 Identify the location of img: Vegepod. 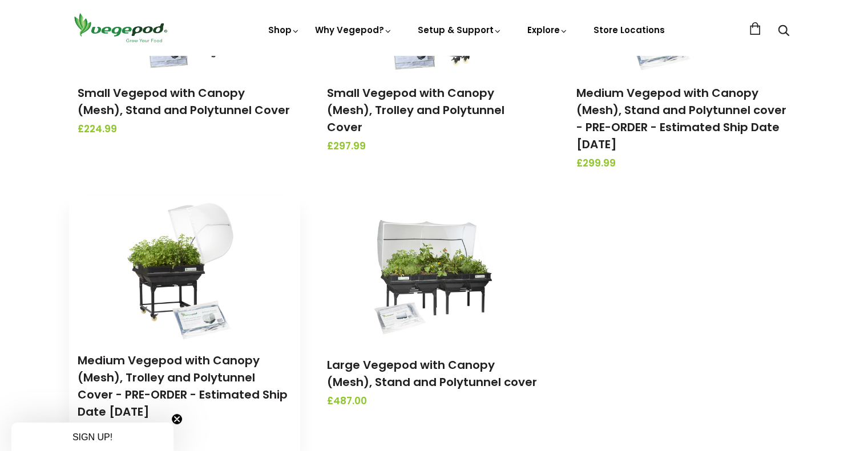
(121, 28).